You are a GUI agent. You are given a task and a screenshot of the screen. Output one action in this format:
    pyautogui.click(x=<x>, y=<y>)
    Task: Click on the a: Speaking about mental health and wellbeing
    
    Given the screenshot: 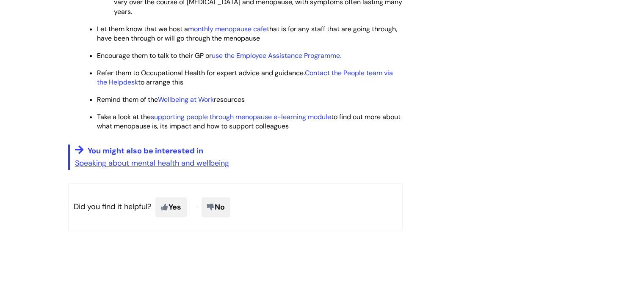 What is the action you would take?
    pyautogui.click(x=152, y=164)
    